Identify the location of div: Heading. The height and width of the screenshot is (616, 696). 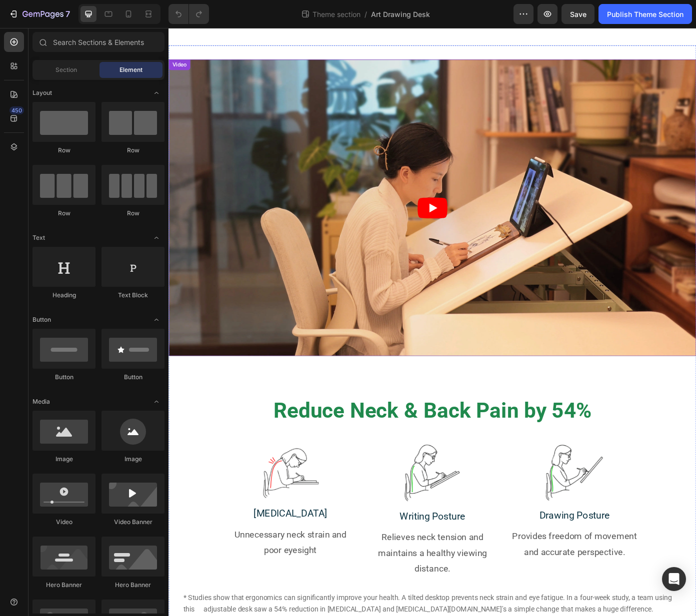
(64, 295).